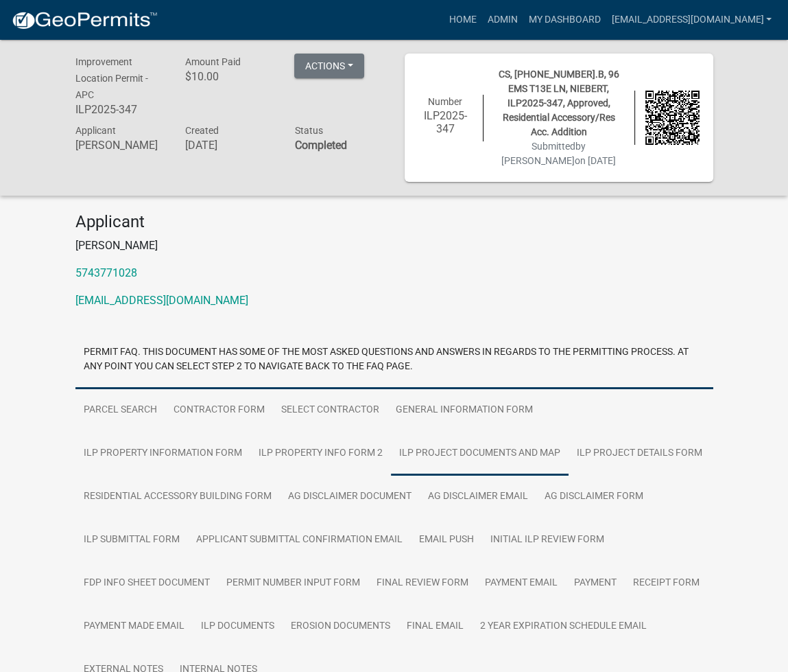  I want to click on span: Created, so click(201, 130).